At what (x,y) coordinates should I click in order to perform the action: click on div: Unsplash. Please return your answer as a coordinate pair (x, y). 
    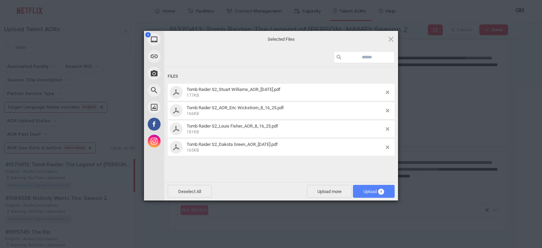
    Looking at the image, I should click on (185, 107).